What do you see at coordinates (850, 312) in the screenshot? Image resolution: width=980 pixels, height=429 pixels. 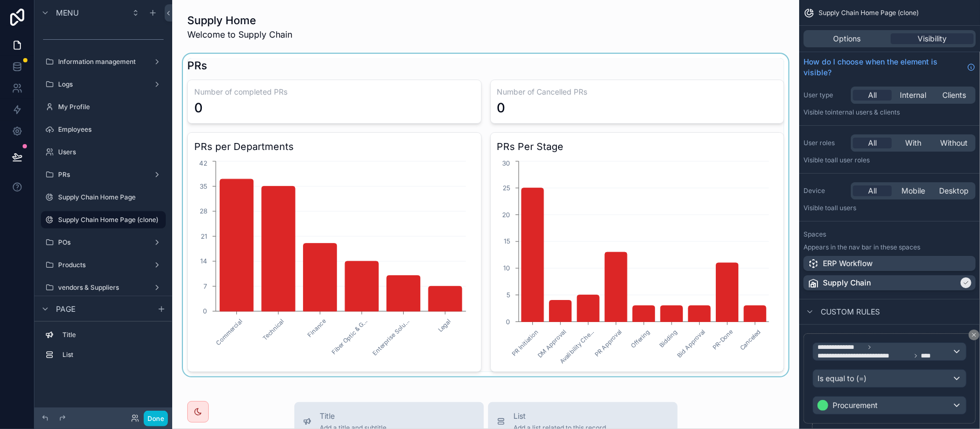 I see `span: Custom rules` at bounding box center [850, 312].